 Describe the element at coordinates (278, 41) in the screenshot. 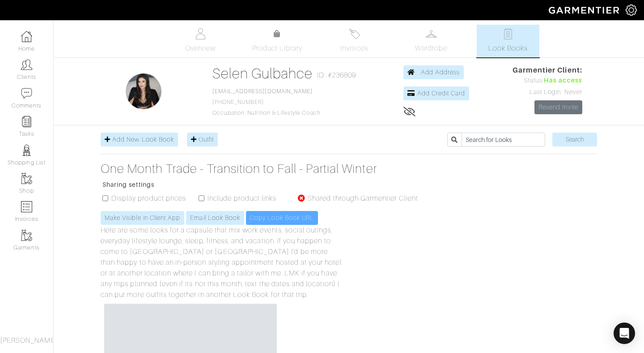

I see `a: Product Library` at that location.